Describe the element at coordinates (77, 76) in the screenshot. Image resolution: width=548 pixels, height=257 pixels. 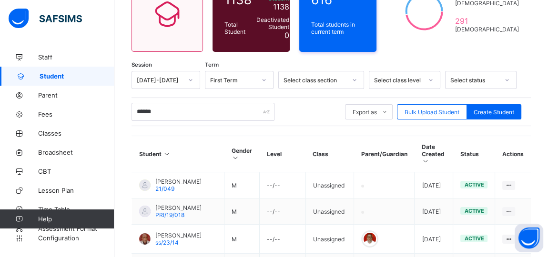
I see `span: Student` at that location.